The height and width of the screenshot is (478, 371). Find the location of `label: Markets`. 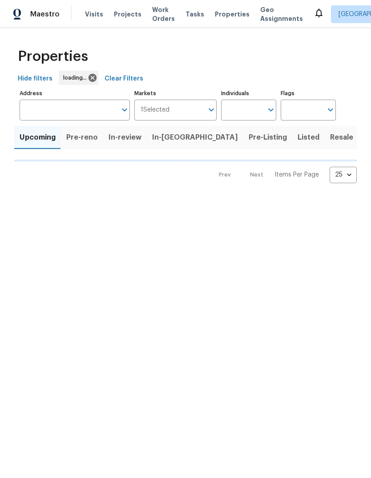

label: Markets is located at coordinates (176, 93).